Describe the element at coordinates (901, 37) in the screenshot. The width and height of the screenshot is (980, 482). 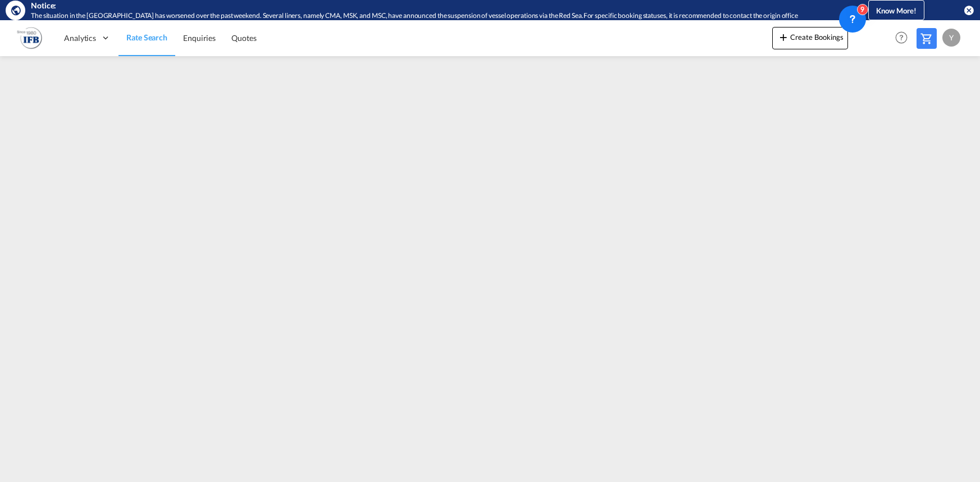
I see `span: Help` at that location.